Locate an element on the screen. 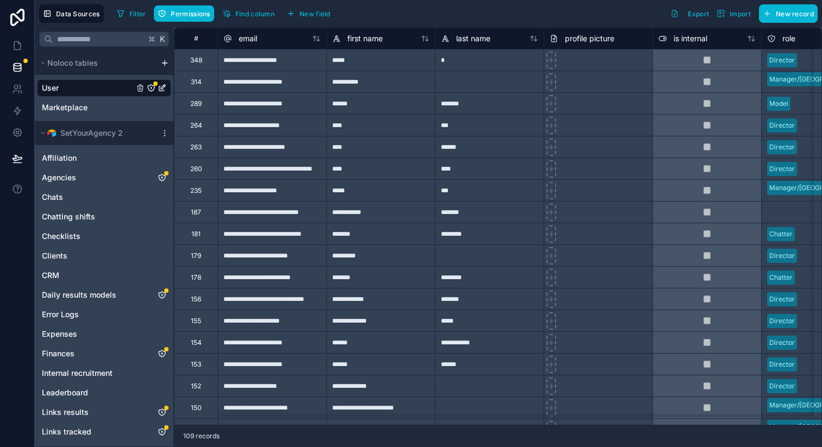 The width and height of the screenshot is (822, 447). span: New record is located at coordinates (794, 14).